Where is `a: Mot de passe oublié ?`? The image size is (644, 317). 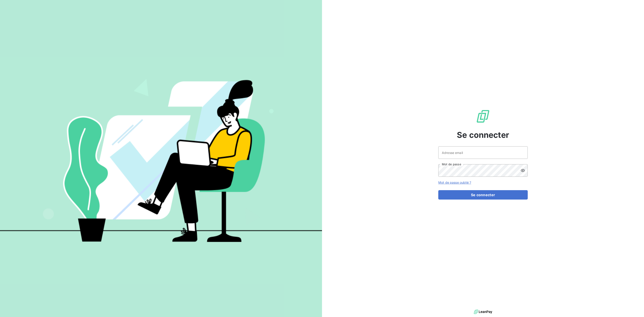 a: Mot de passe oublié ? is located at coordinates (455, 182).